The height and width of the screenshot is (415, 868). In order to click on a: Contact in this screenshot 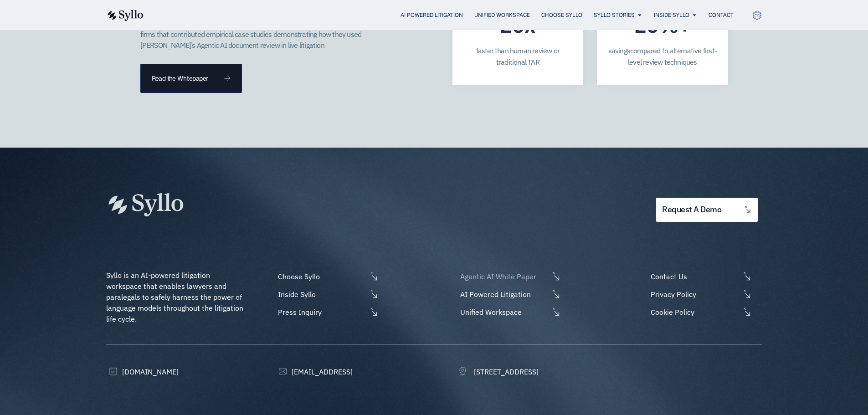, I will do `click(721, 15)`.